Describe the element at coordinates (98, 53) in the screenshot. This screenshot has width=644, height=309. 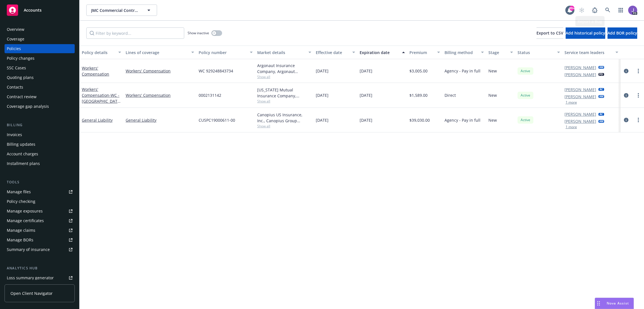
I see `div: Policy details` at that location.